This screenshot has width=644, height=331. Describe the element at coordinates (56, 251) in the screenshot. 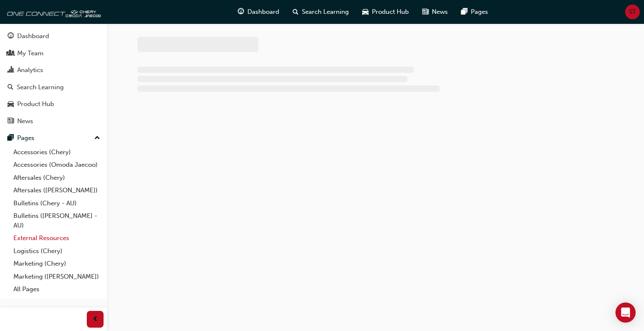

I see `a: Logistics (Chery)` at that location.